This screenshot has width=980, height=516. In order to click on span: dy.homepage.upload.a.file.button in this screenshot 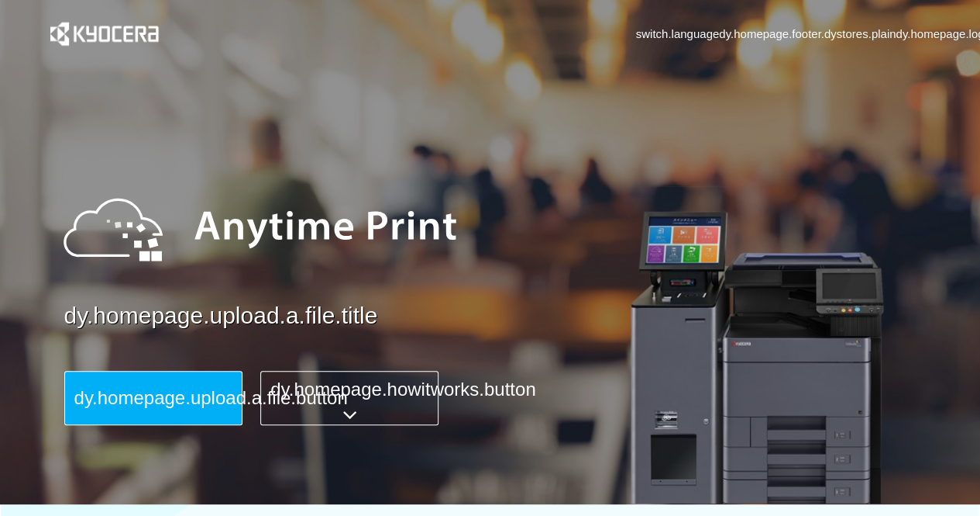, I will do `click(211, 397)`.